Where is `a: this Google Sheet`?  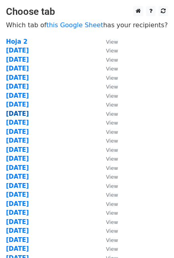 a: this Google Sheet is located at coordinates (75, 25).